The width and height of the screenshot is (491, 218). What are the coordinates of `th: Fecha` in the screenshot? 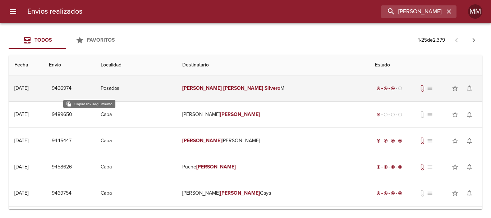 It's located at (26, 65).